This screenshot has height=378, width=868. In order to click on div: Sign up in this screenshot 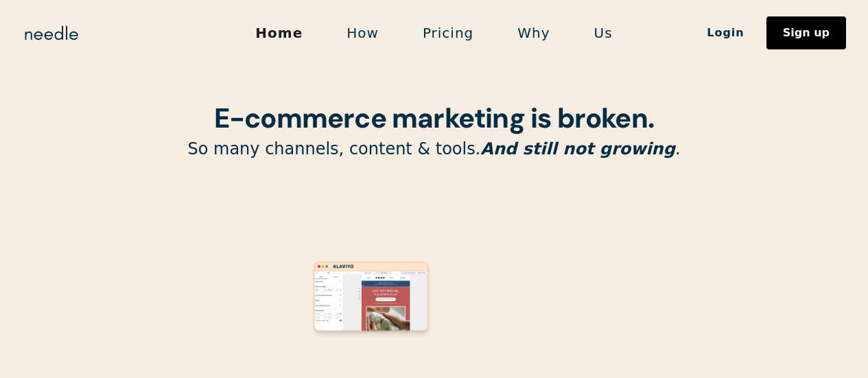, I will do `click(806, 33)`.